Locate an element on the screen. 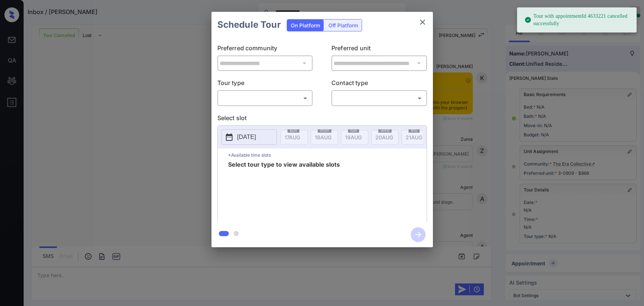  button: close is located at coordinates (423, 22).